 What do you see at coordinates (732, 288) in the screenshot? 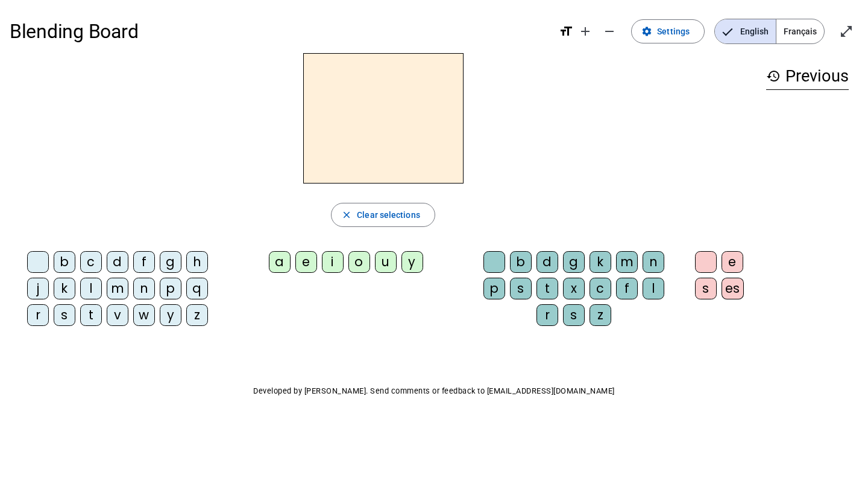
I see `div: es` at bounding box center [732, 288].